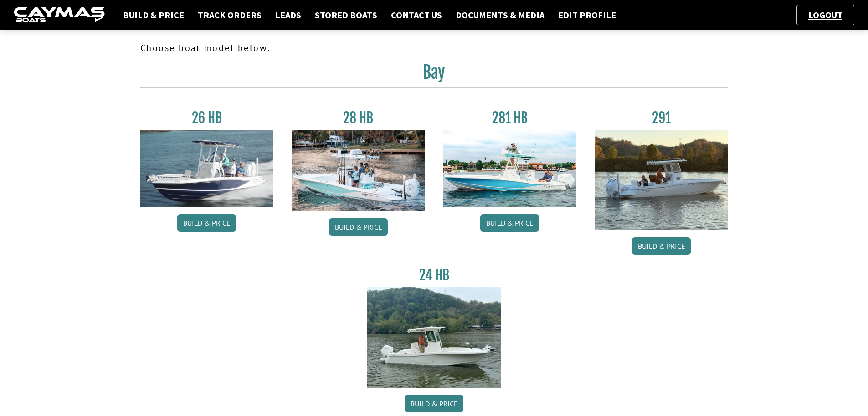 This screenshot has width=868, height=416. I want to click on img: 24_HB_thumbnail.jpg, so click(434, 337).